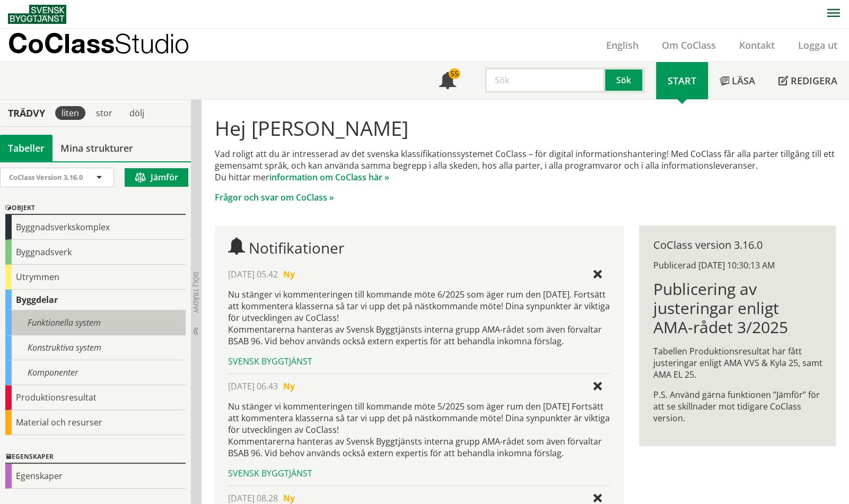  What do you see at coordinates (46, 177) in the screenshot?
I see `span: CoClass Version 3.16.0` at bounding box center [46, 177].